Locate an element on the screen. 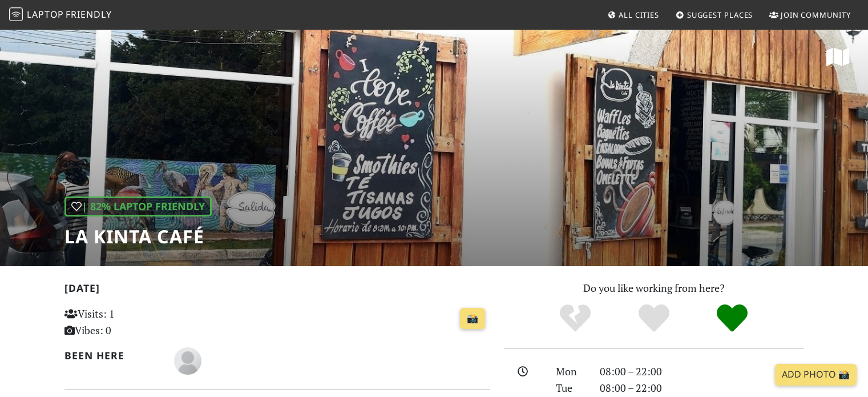 This screenshot has width=868, height=397. a: Suggest Places is located at coordinates (715, 15).